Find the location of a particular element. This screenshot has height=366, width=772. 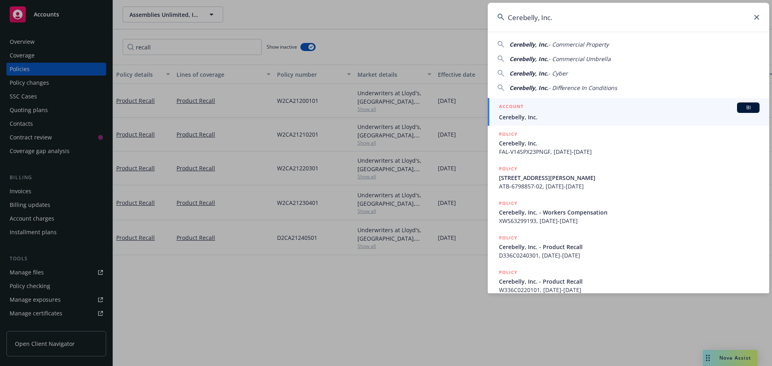

a: ACCOUNTBICerebelly, Inc. is located at coordinates (629, 112).